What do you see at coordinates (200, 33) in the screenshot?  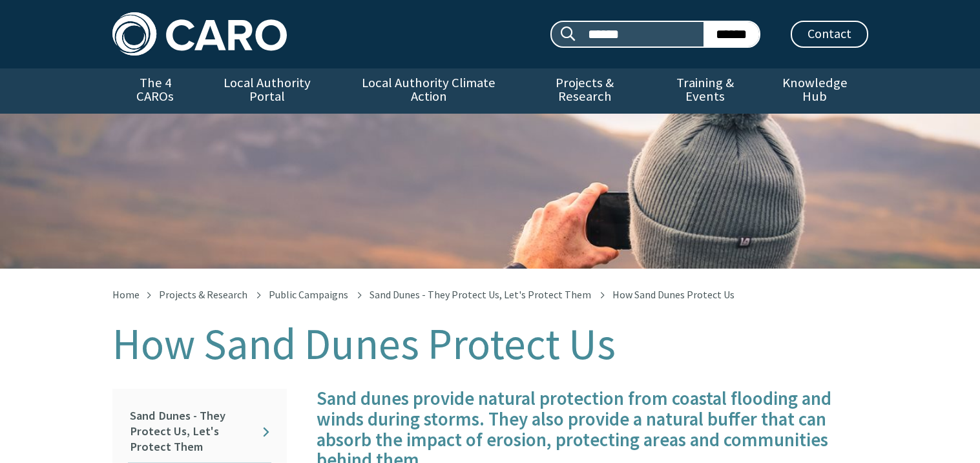 I see `img: Caro logo` at bounding box center [200, 33].